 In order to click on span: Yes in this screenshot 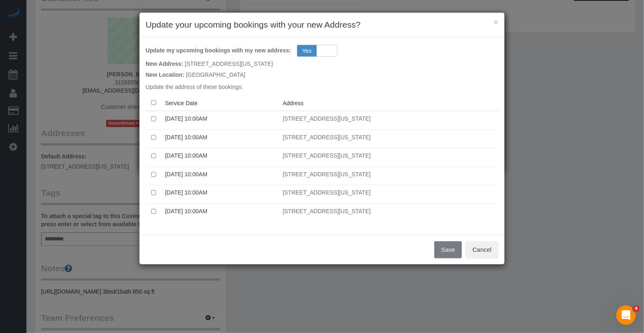, I will do `click(307, 51)`.